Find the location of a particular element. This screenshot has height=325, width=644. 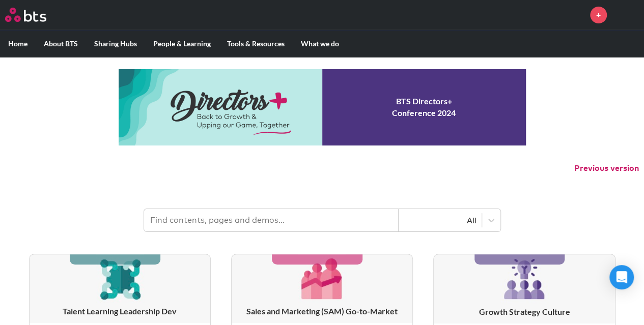

label: Tools & Resources is located at coordinates (255, 44).